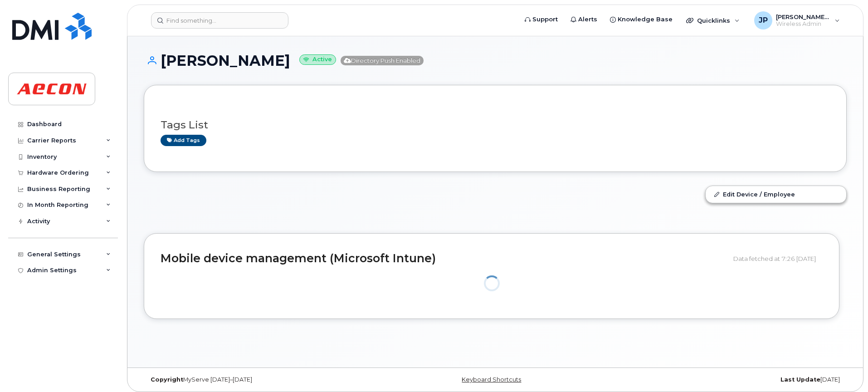 The width and height of the screenshot is (868, 392). Describe the element at coordinates (318, 60) in the screenshot. I see `small: Active` at that location.